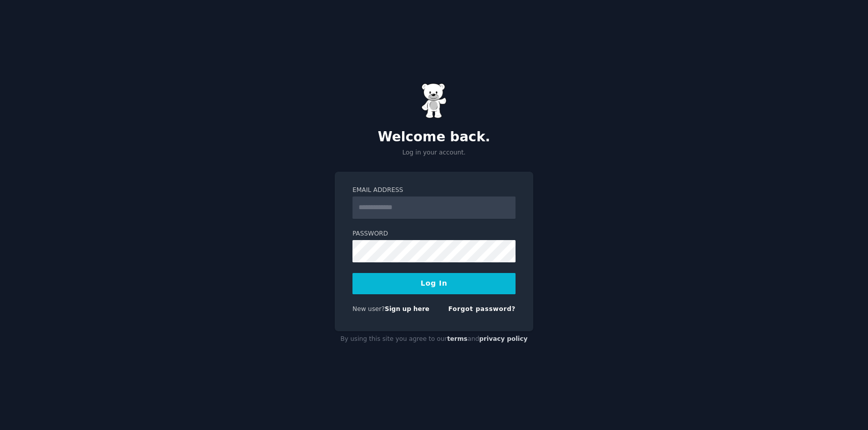  Describe the element at coordinates (434, 190) in the screenshot. I see `label: Email Address` at that location.